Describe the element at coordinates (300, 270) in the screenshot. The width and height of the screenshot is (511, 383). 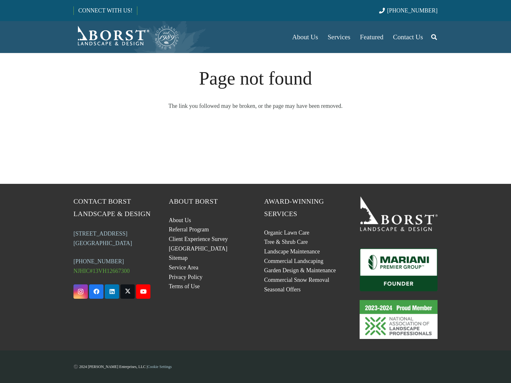
I see `a: Garden Design & Maintenance` at that location.